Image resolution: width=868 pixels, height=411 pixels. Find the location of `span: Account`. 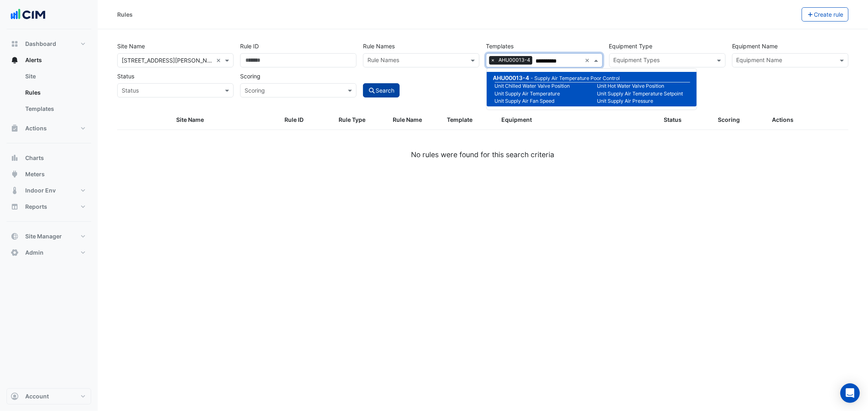

span: Account is located at coordinates (37, 397).